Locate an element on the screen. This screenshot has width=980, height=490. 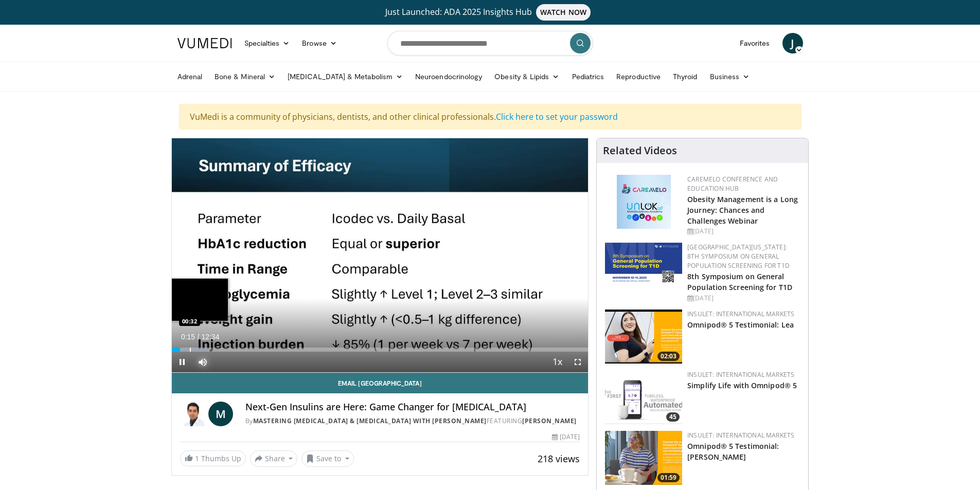
h4: Related Videos is located at coordinates (640, 150).